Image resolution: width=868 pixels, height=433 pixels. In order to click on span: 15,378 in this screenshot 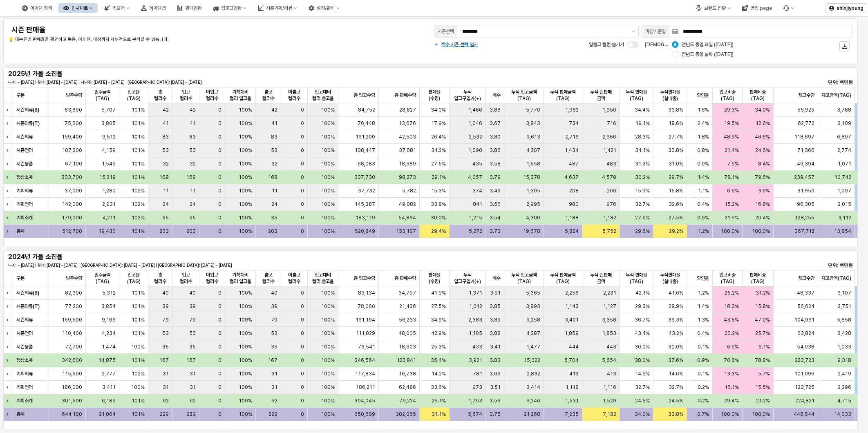, I will do `click(531, 177)`.